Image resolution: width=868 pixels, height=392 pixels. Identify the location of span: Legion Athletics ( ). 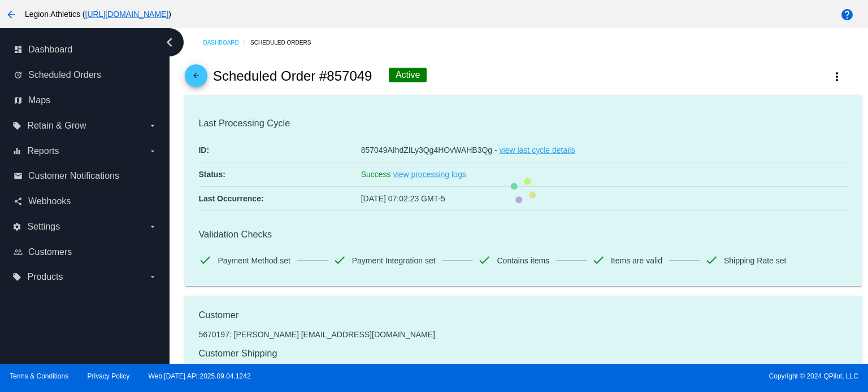
(98, 14).